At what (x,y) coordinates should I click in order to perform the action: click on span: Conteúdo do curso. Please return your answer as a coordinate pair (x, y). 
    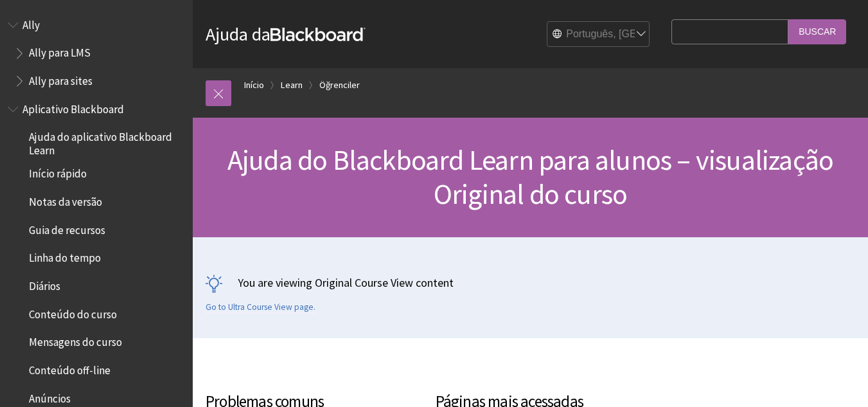
    Looking at the image, I should click on (73, 312).